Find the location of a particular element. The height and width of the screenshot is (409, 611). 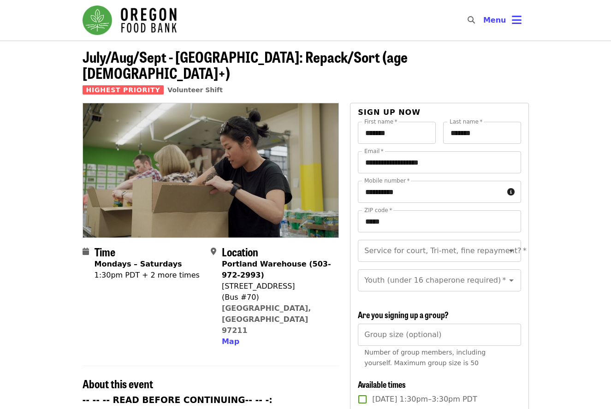

span: Highest Priority is located at coordinates (123, 90).